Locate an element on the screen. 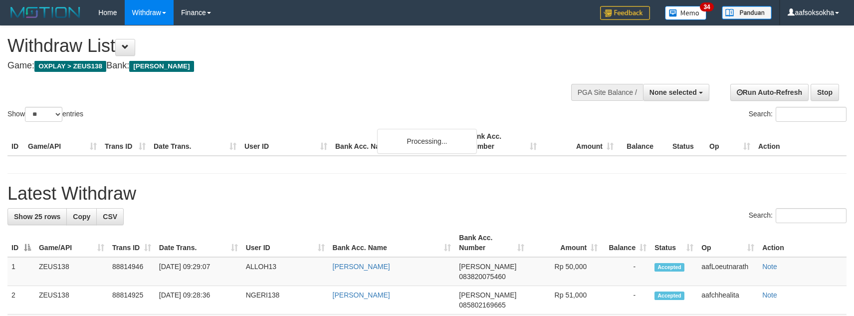 This screenshot has width=854, height=316. span: None selected is located at coordinates (673, 92).